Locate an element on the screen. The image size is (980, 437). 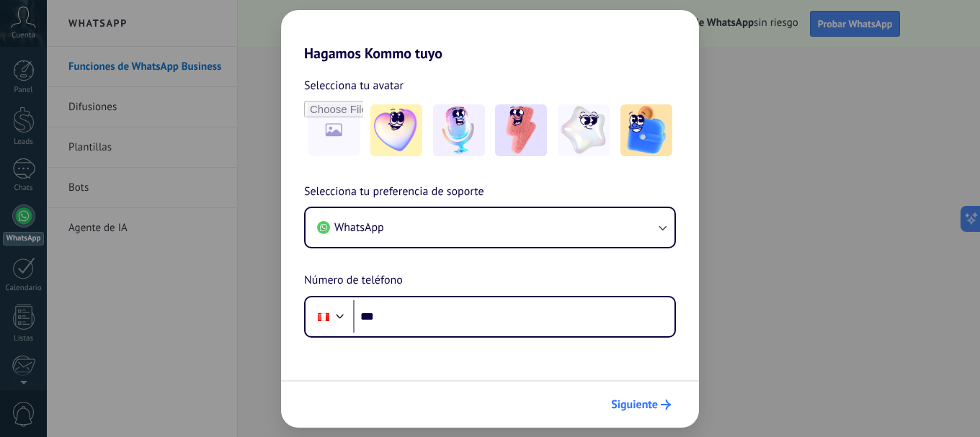
span: Siguiente is located at coordinates (634, 405).